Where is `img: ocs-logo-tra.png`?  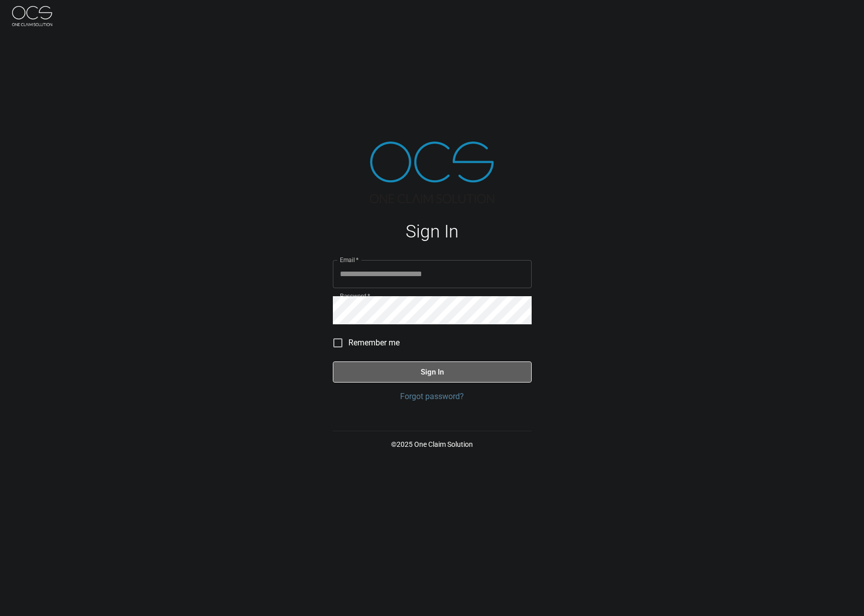 img: ocs-logo-tra.png is located at coordinates (432, 172).